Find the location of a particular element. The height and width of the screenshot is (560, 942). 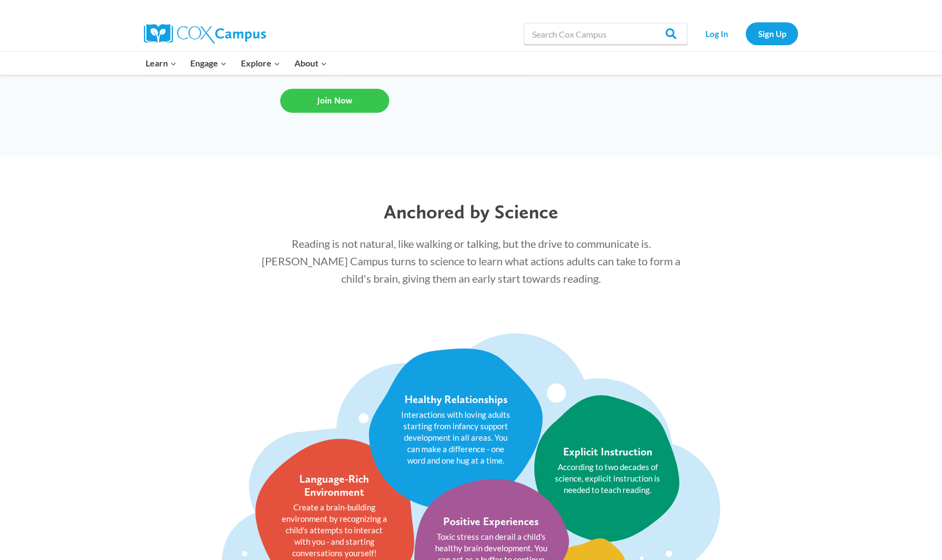

div: Explicit Instruction is located at coordinates (608, 452).